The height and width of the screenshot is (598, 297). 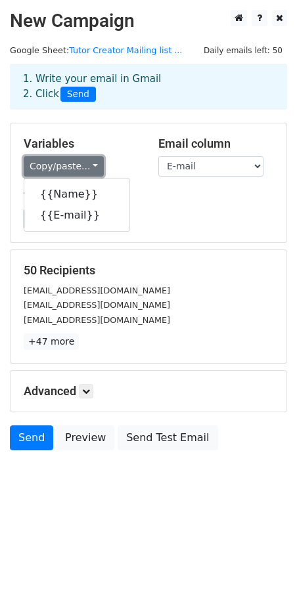 I want to click on a: Copy/paste..., so click(x=64, y=166).